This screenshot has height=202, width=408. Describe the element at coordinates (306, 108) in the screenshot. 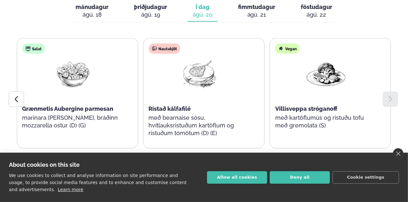

I see `span: Villisveppa stróganoff` at that location.